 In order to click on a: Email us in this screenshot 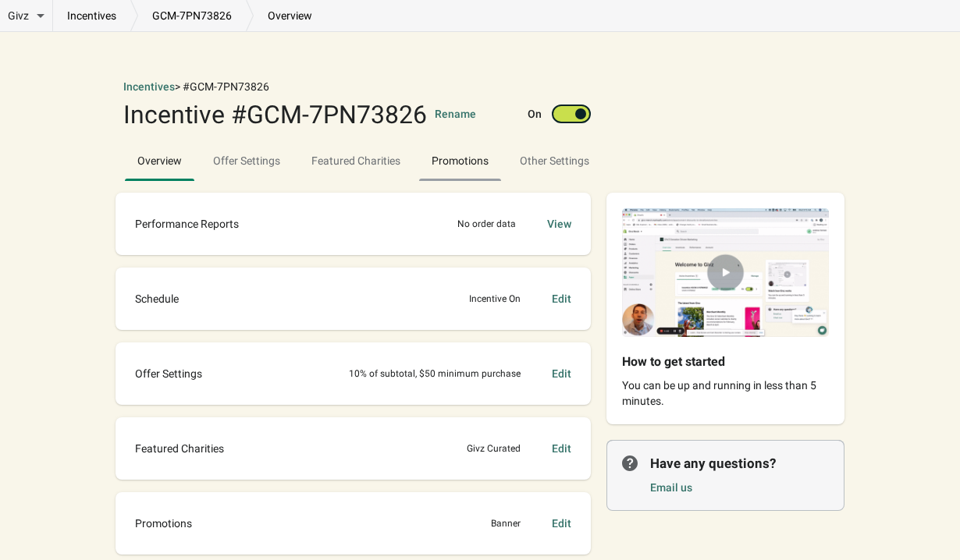, I will do `click(671, 488)`.